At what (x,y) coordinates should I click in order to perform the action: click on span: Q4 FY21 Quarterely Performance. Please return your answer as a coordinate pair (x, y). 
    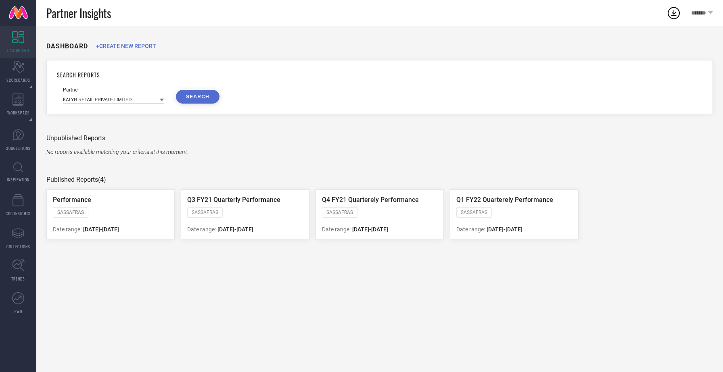
    Looking at the image, I should click on (370, 200).